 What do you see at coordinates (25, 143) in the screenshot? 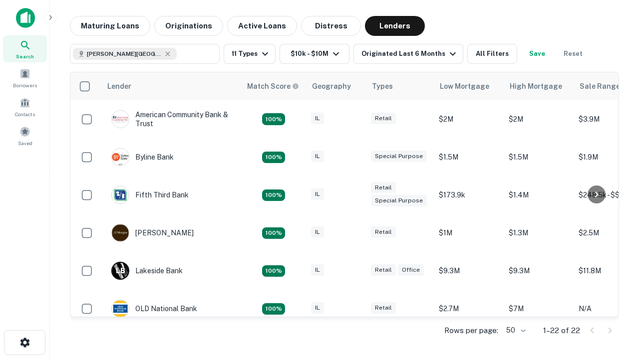
I see `span: Saved` at bounding box center [25, 143].